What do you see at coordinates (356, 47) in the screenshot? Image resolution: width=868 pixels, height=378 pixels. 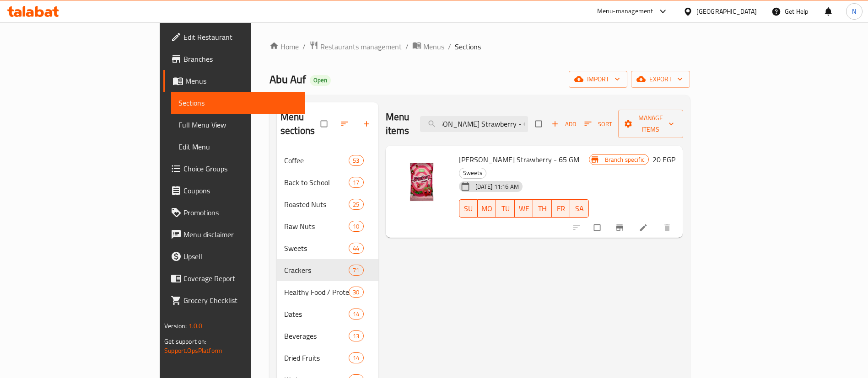 I see `a: Restaurants management` at bounding box center [356, 47].